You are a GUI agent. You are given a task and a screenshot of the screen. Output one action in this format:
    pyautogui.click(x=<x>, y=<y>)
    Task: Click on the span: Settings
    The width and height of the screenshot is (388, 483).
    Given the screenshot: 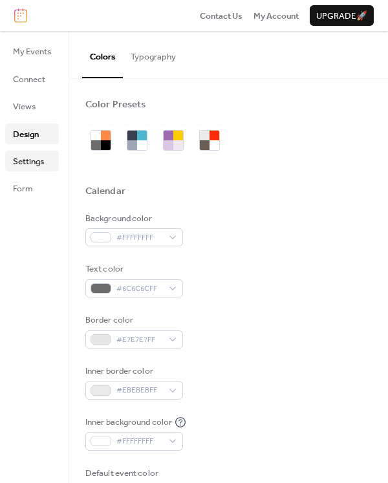 What is the action you would take?
    pyautogui.click(x=28, y=162)
    